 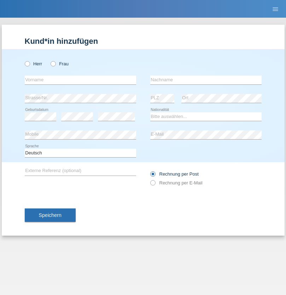 What do you see at coordinates (152, 184) in the screenshot?
I see `input: Rechnung per E-Mail` at bounding box center [152, 184].